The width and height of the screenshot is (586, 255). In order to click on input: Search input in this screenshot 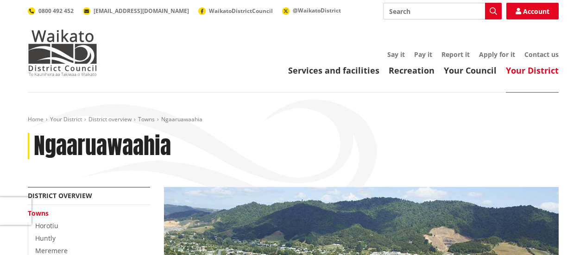, I will do `click(443, 11)`.